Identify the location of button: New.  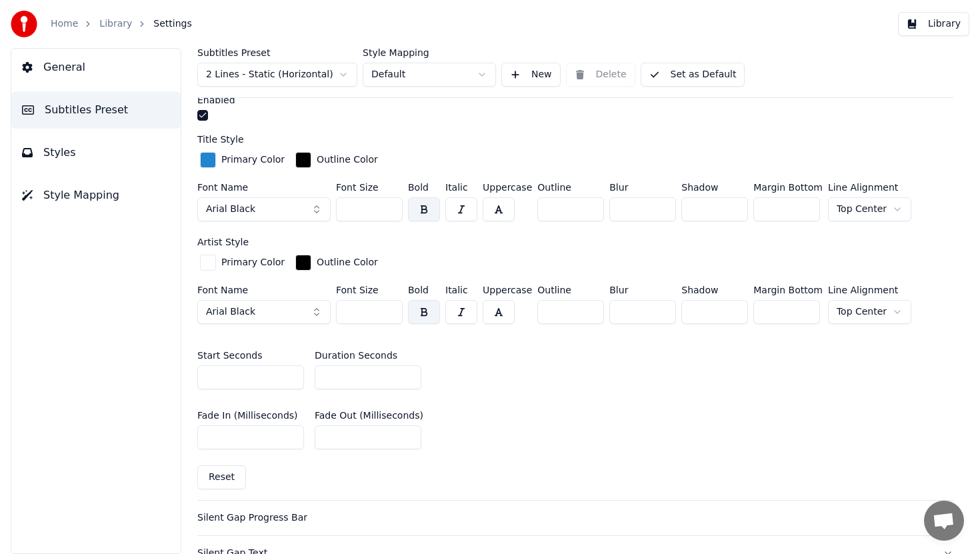
(530, 75).